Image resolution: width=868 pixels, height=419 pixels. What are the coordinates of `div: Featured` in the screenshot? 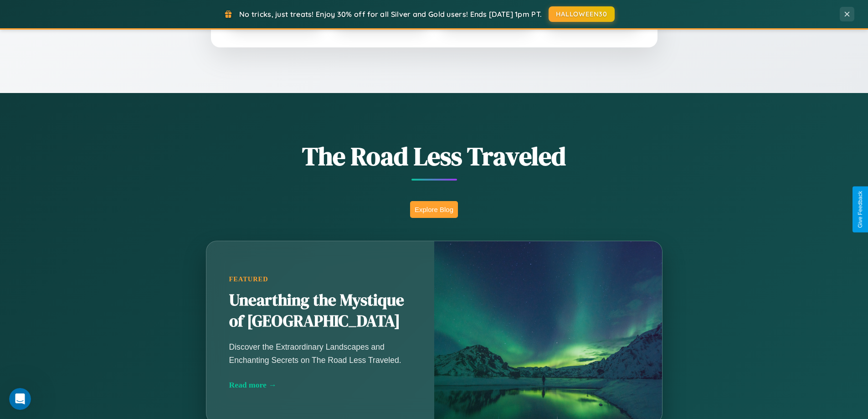 It's located at (320, 279).